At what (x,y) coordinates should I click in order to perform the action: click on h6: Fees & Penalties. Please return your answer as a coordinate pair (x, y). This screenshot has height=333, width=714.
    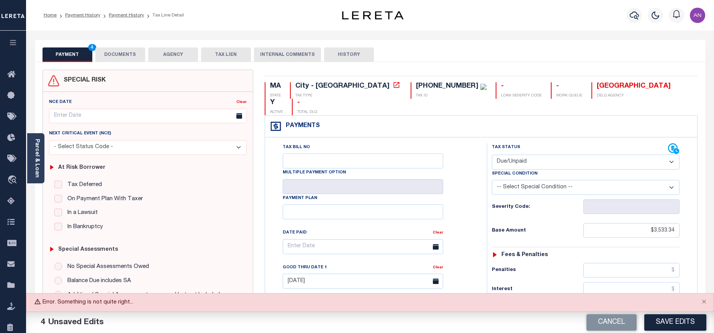
    Looking at the image, I should click on (524, 255).